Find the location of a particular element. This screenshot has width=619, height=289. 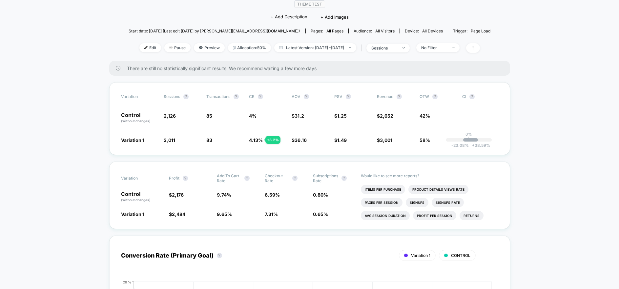

li: Avg Session Duration is located at coordinates (385, 216).